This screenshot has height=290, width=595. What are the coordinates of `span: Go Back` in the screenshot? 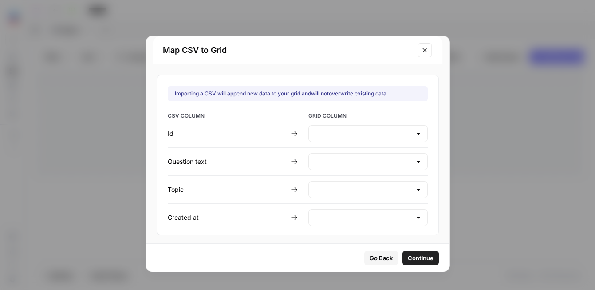 It's located at (381, 258).